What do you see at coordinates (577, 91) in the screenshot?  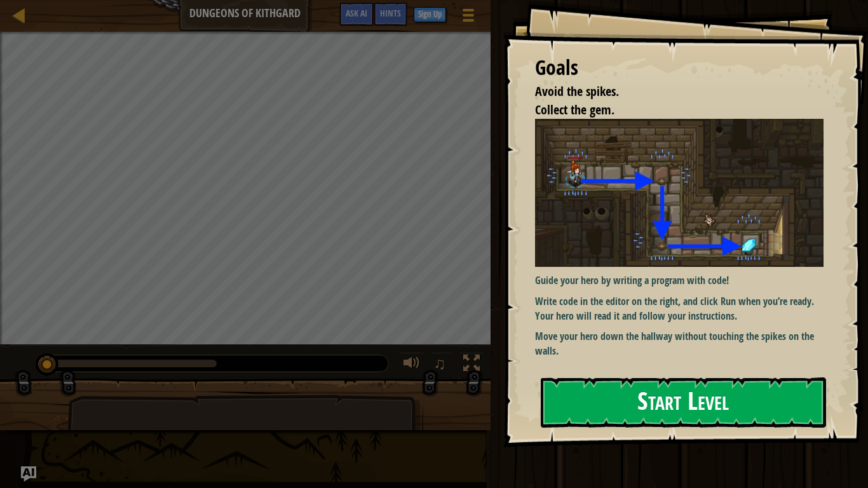 I see `span: Avoid the spikes.` at bounding box center [577, 91].